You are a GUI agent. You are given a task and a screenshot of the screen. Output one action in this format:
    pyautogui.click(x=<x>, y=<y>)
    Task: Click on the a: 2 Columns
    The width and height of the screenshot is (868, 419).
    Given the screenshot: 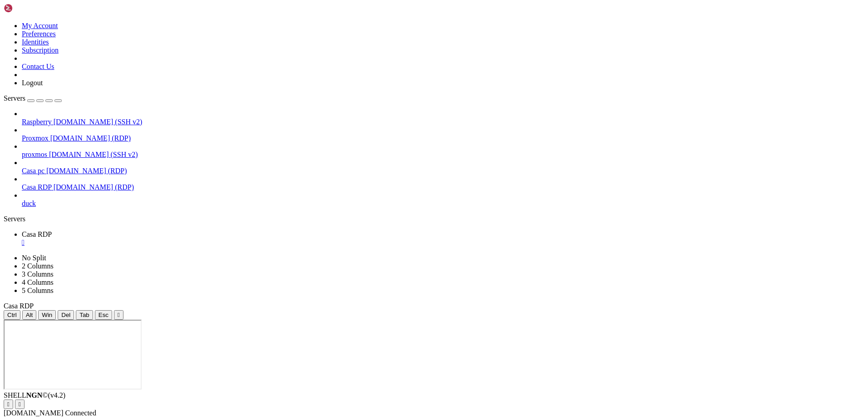 What is the action you would take?
    pyautogui.click(x=38, y=266)
    